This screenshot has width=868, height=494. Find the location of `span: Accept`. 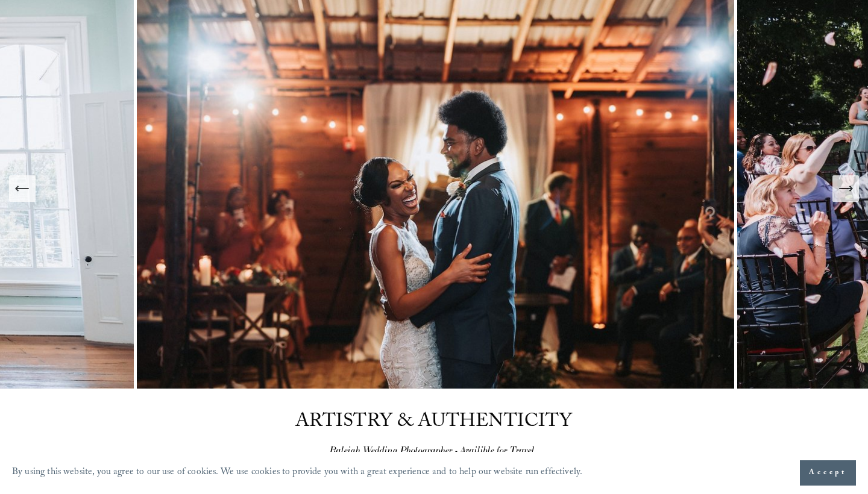

span: Accept is located at coordinates (827, 473).